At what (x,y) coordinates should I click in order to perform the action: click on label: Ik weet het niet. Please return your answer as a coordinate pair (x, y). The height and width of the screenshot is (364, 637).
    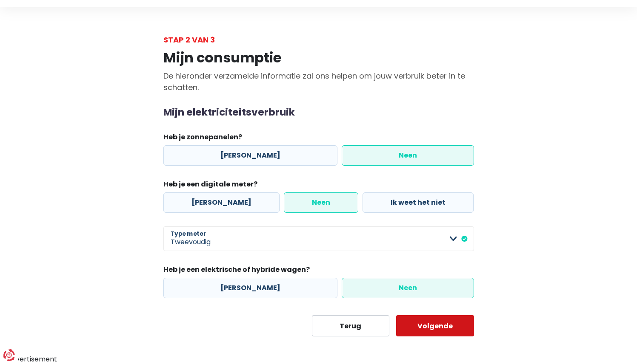
    Looking at the image, I should click on (418, 203).